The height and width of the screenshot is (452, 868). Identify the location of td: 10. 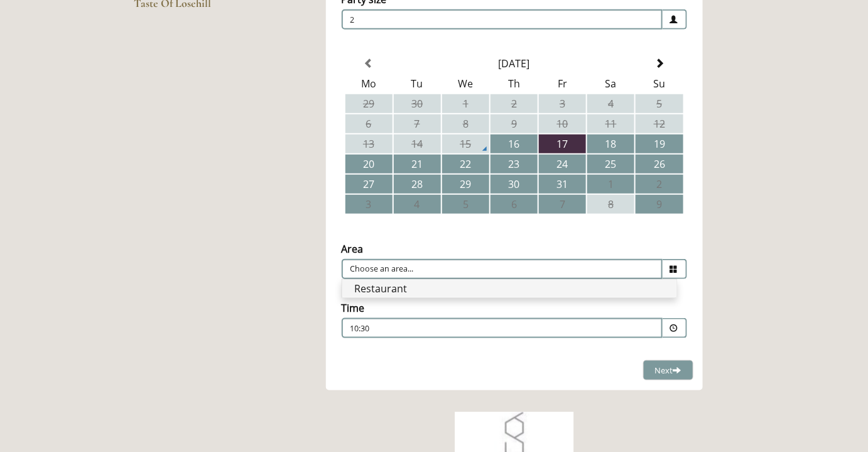
(562, 124).